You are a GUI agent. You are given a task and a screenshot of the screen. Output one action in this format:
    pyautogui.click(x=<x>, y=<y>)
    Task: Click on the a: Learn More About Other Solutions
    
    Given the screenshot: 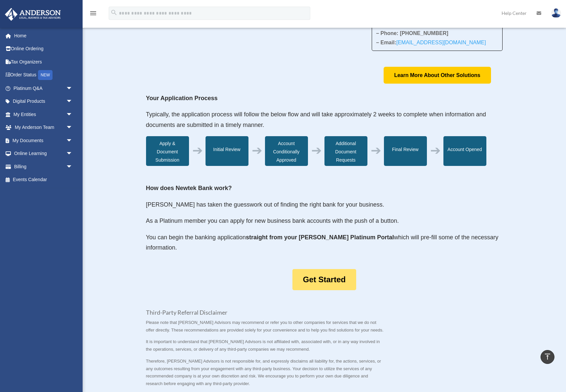 What is the action you would take?
    pyautogui.click(x=437, y=75)
    